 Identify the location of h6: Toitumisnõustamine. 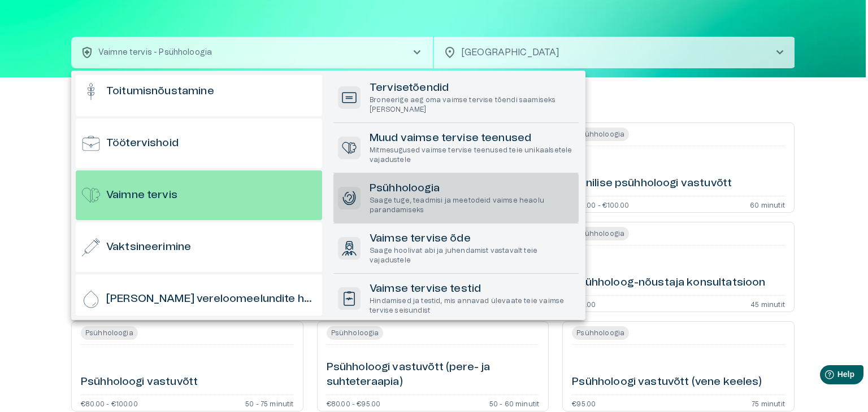
(160, 92).